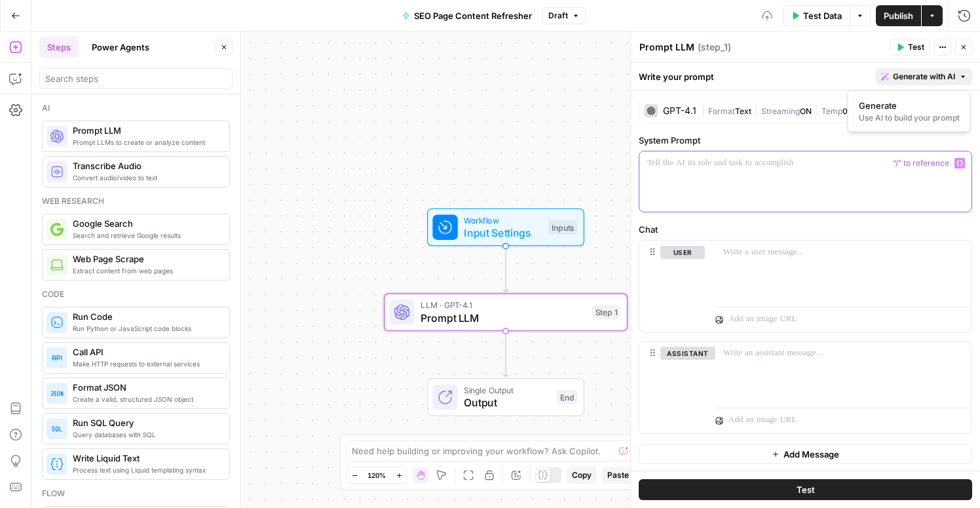  What do you see at coordinates (672, 286) in the screenshot?
I see `div: user` at bounding box center [672, 286].